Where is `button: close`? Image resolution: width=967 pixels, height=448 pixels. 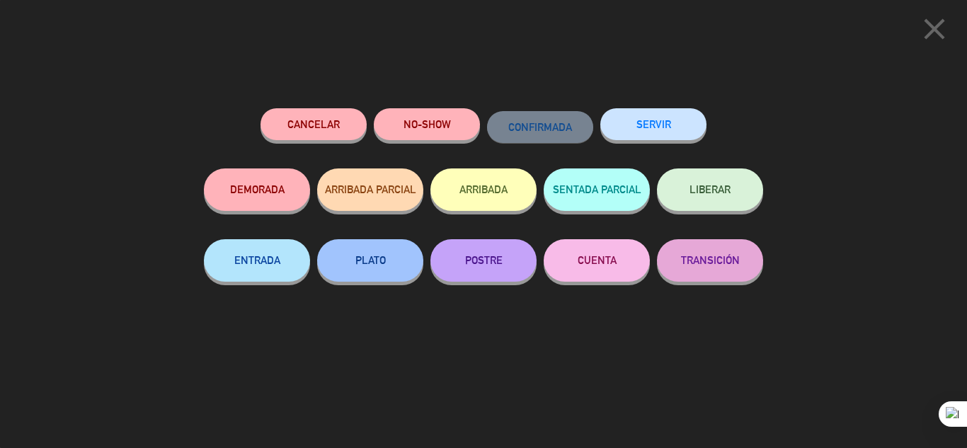 button: close is located at coordinates (934, 31).